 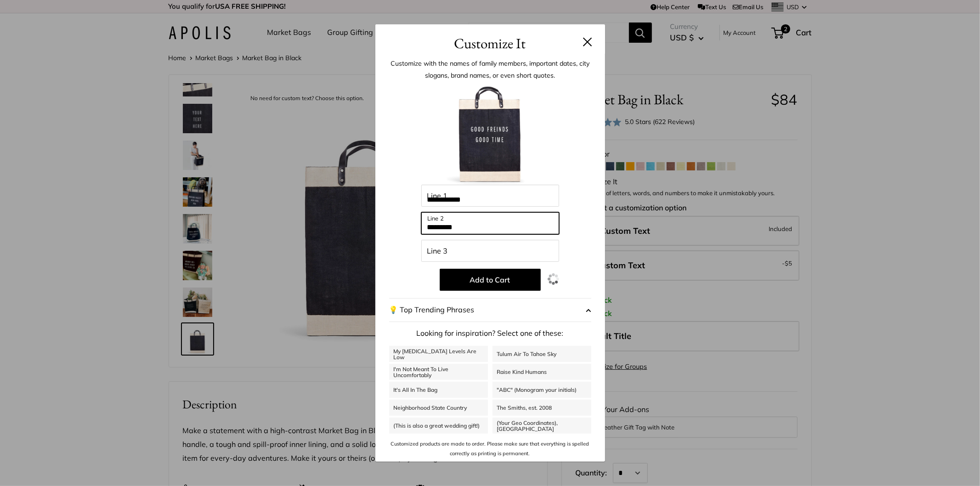 What do you see at coordinates (490, 134) in the screenshot?
I see `img: customizer-prod` at bounding box center [490, 134].